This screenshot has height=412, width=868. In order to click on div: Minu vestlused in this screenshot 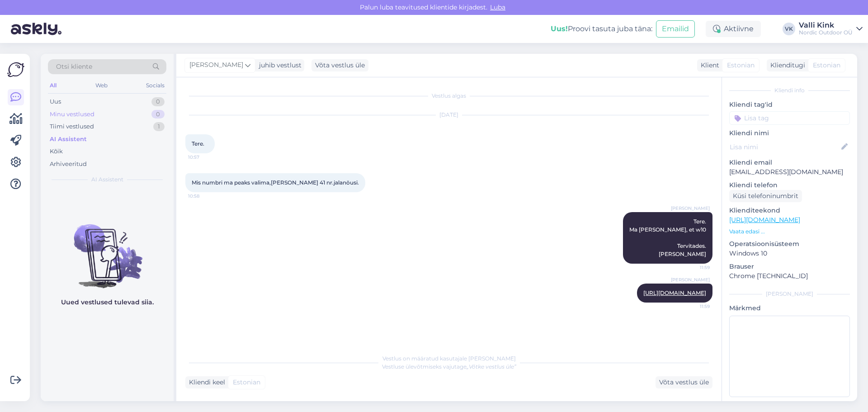, I will do `click(72, 114)`.